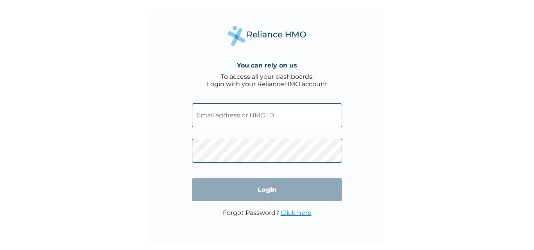  I want to click on h4: You can rely on us, so click(267, 65).